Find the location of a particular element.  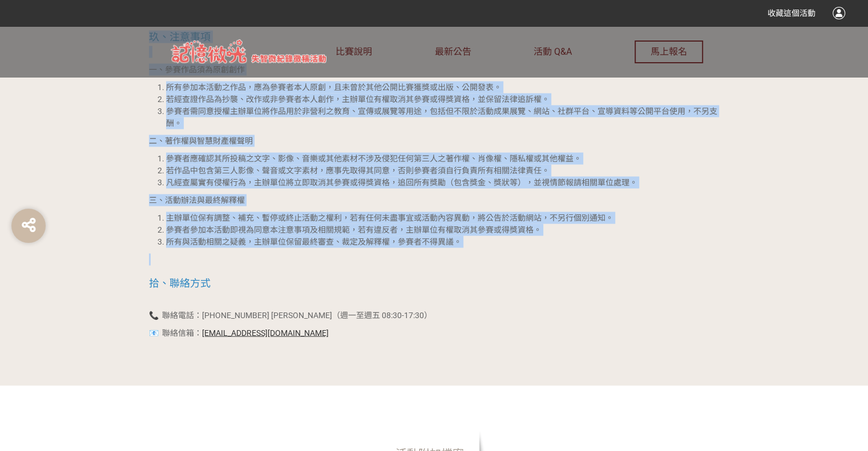

li: 參賽者參加本活動即視為同意本注意事項及相關規範，若有違反者，主辦單位有權取消其參賽或得獎資格。 is located at coordinates (443, 229).